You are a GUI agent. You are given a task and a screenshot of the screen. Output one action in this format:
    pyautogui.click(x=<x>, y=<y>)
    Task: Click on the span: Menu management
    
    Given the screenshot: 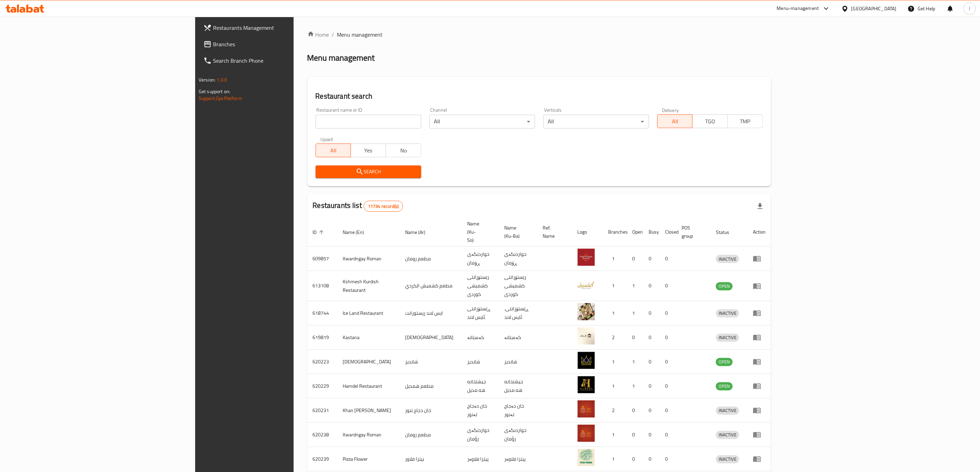 What is the action you would take?
    pyautogui.click(x=359, y=34)
    